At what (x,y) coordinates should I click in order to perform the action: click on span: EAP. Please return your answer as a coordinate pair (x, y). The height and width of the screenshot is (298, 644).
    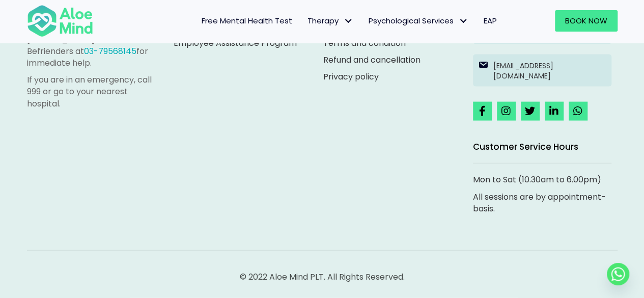
    Looking at the image, I should click on (491, 20).